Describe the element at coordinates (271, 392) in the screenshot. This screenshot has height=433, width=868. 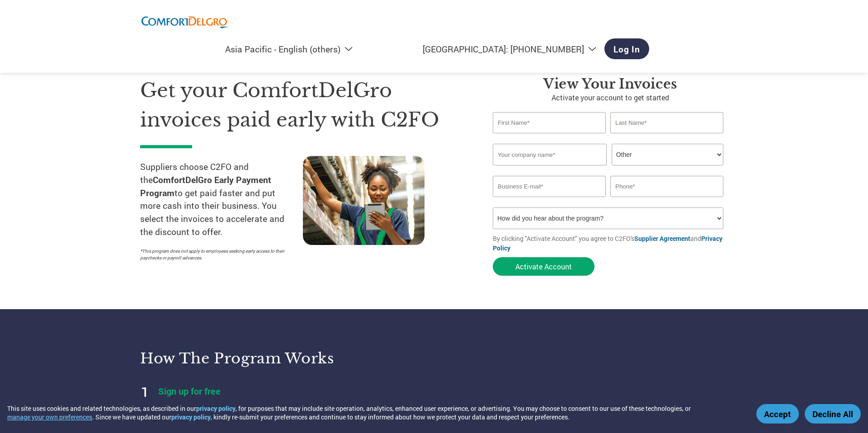
I see `h4: Sign up for free` at that location.